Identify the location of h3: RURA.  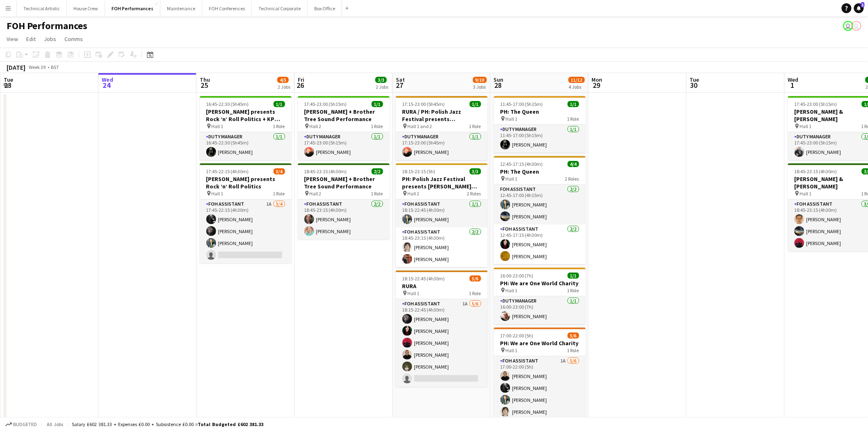
(442, 286).